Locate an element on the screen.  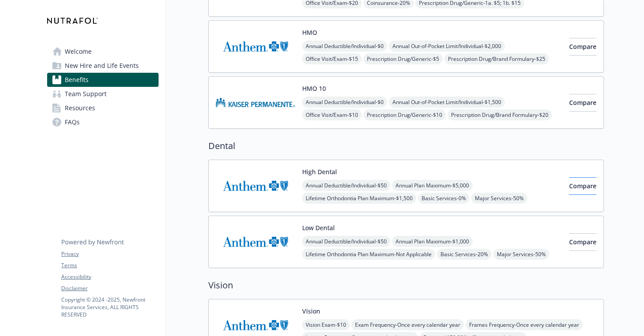
span: Basic Services - 20% is located at coordinates (464, 253).